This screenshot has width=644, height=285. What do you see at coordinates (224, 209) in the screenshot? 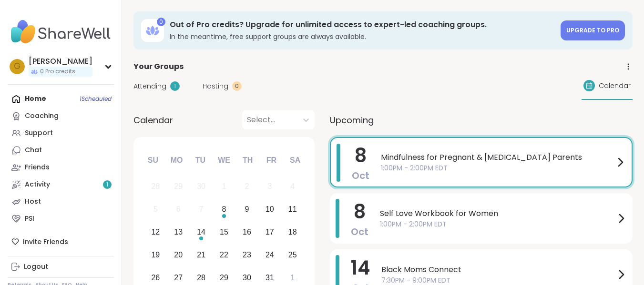
I see `div: Choose Wednesday, October 8th, 2025` at bounding box center [224, 209].